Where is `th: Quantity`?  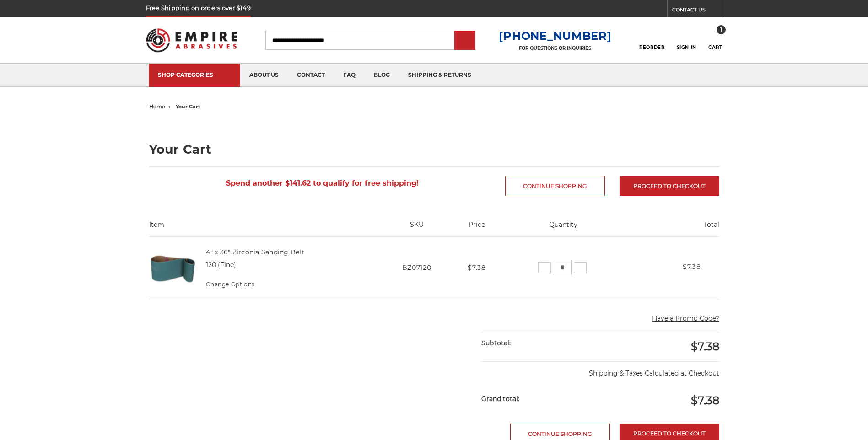 th: Quantity is located at coordinates (563, 228).